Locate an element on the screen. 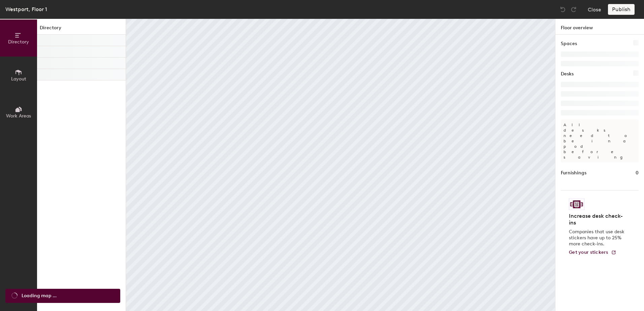 The image size is (644, 311). span: Directory is located at coordinates (19, 42).